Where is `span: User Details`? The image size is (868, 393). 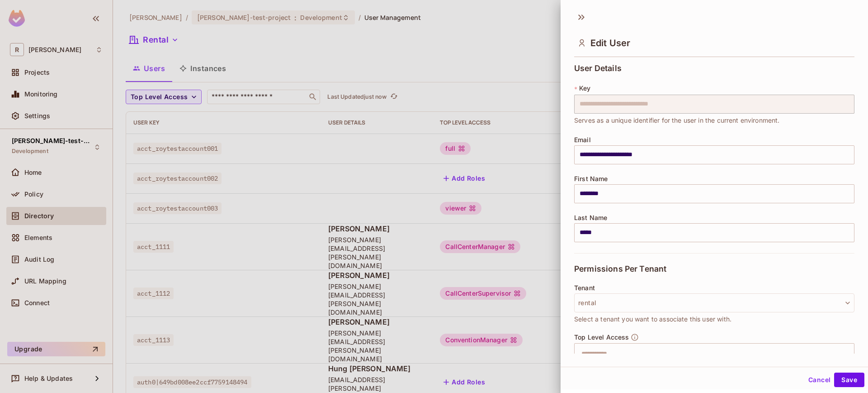 span: User Details is located at coordinates (598, 68).